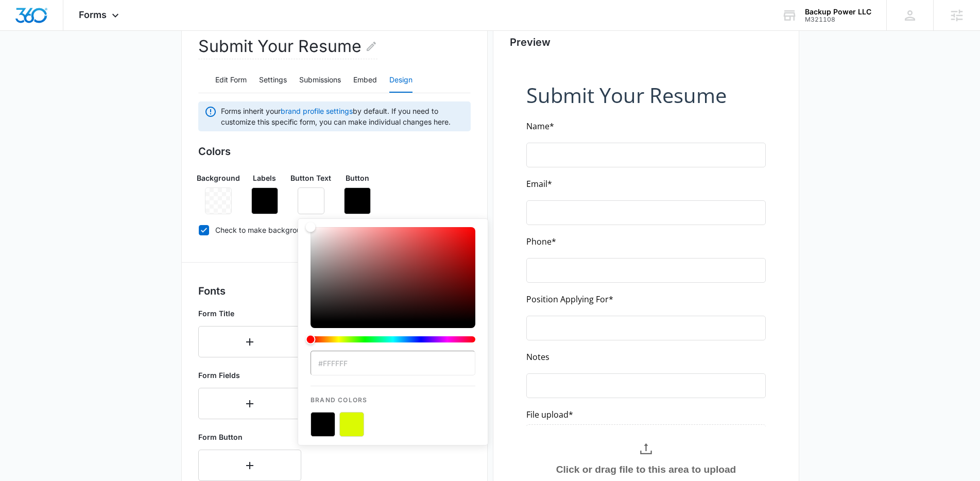  What do you see at coordinates (393, 363) in the screenshot?
I see `input: color-picker-input` at bounding box center [393, 363].